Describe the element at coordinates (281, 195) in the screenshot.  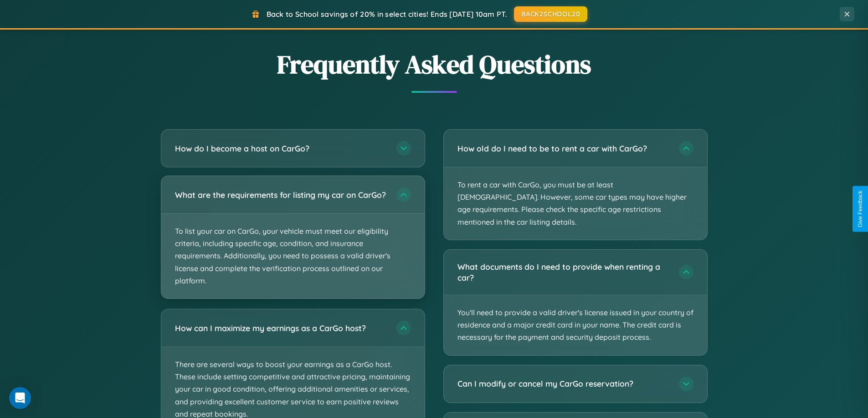
I see `h3: What are the requirements for listing my car on CarGo?` at that location.